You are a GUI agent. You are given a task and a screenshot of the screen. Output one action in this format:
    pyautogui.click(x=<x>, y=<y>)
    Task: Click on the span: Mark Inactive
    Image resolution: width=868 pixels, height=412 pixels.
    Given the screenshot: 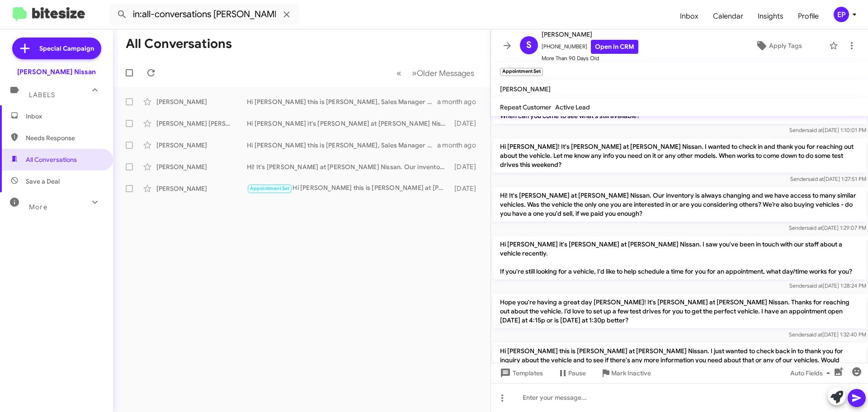 What is the action you would take?
    pyautogui.click(x=631, y=373)
    